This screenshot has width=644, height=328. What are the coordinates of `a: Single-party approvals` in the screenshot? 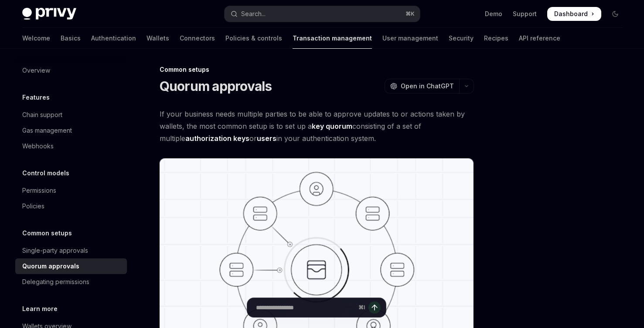 It's located at (71, 251).